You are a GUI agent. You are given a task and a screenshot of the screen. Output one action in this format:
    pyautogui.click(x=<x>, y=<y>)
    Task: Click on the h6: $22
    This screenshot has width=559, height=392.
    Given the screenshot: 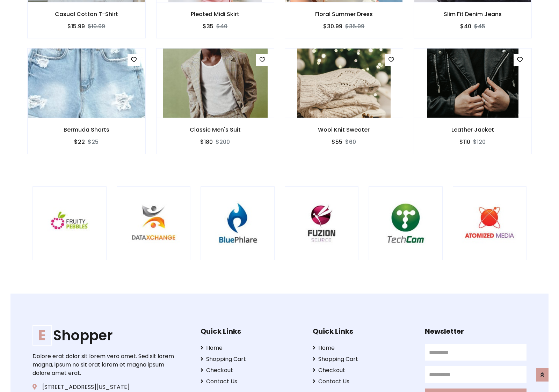 What is the action you would take?
    pyautogui.click(x=79, y=142)
    